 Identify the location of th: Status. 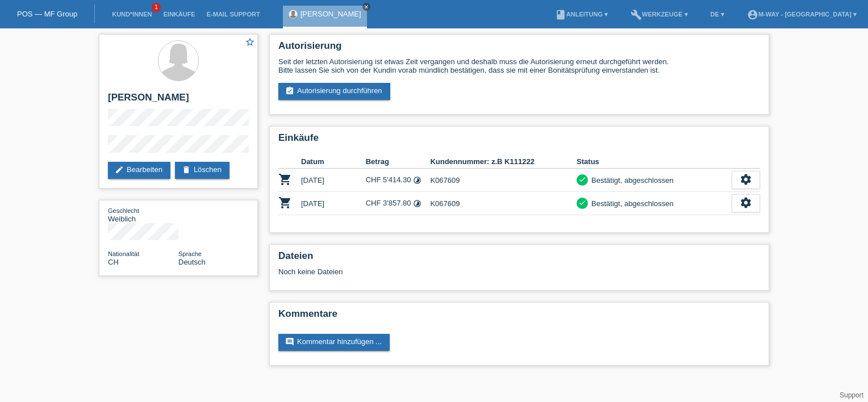
(653, 162).